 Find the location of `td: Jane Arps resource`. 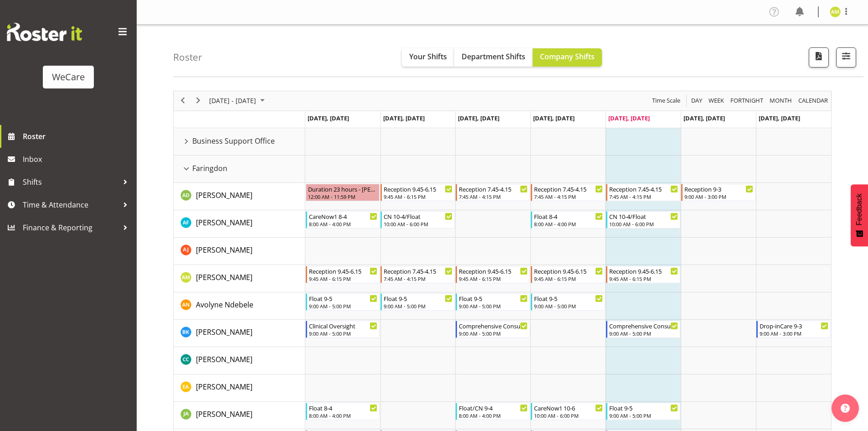

td: Jane Arps resource is located at coordinates (239, 415).